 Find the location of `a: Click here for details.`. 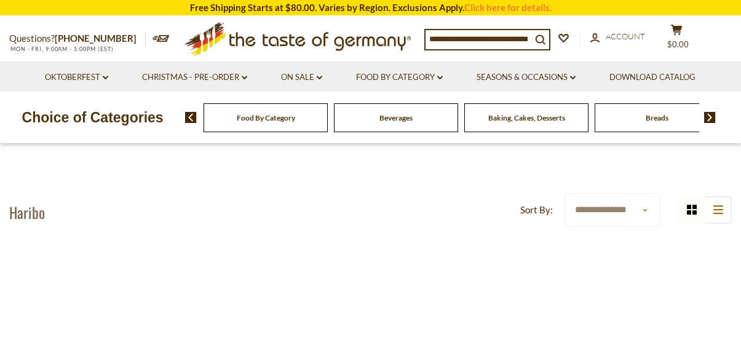

a: Click here for details. is located at coordinates (508, 7).